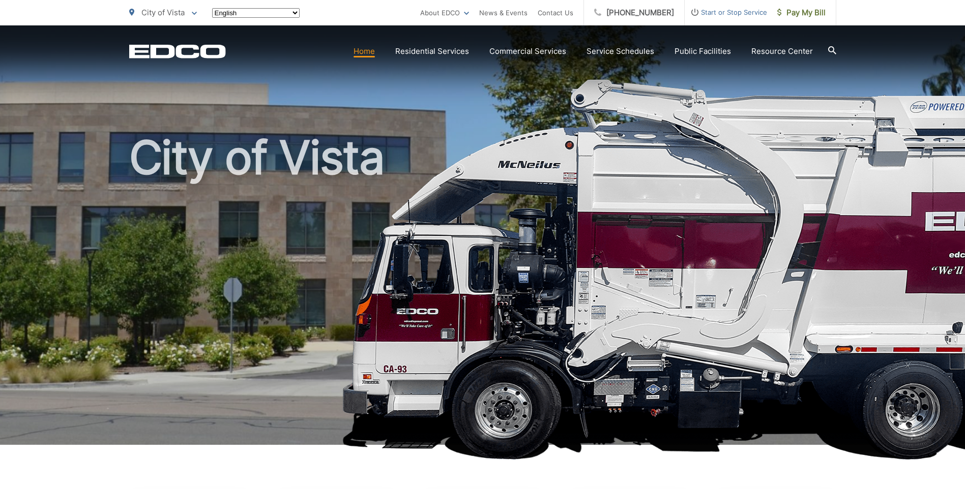 This screenshot has width=965, height=489. What do you see at coordinates (556, 13) in the screenshot?
I see `a: Contact Us` at bounding box center [556, 13].